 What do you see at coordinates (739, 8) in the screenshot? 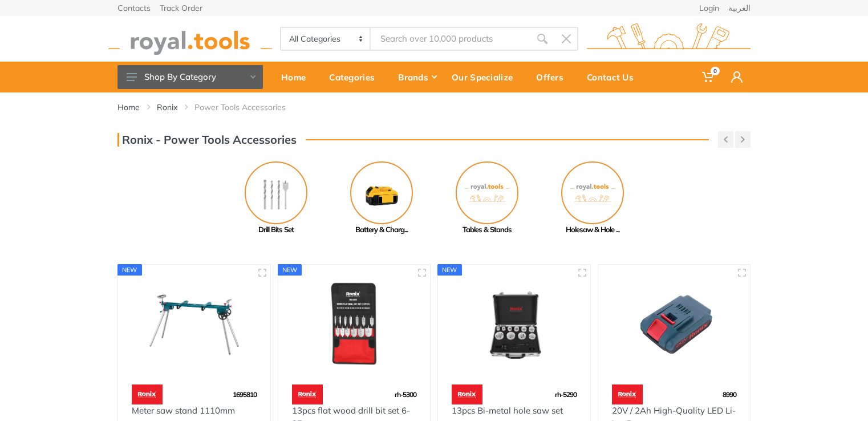
I see `a: العربية` at bounding box center [739, 8].